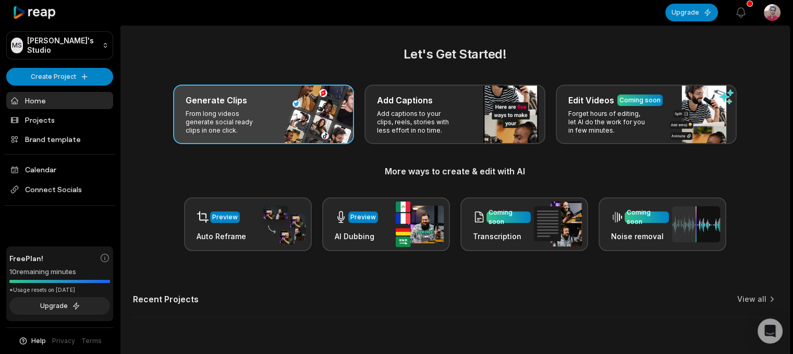 This screenshot has height=354, width=793. I want to click on a: Brand template, so click(59, 139).